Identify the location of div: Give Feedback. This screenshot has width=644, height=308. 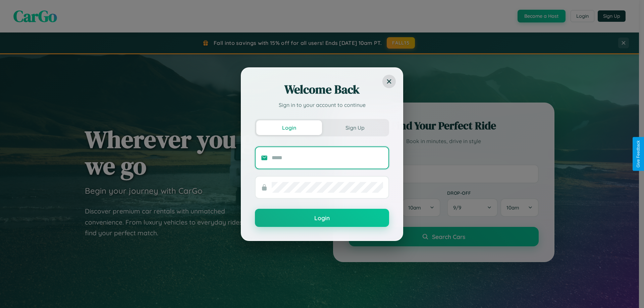
(638, 154).